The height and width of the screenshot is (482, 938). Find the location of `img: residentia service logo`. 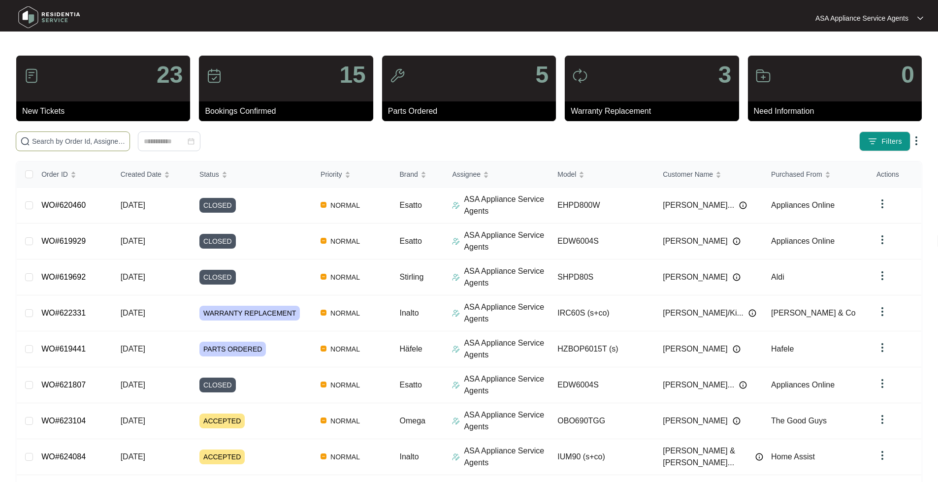

img: residentia service logo is located at coordinates (49, 17).